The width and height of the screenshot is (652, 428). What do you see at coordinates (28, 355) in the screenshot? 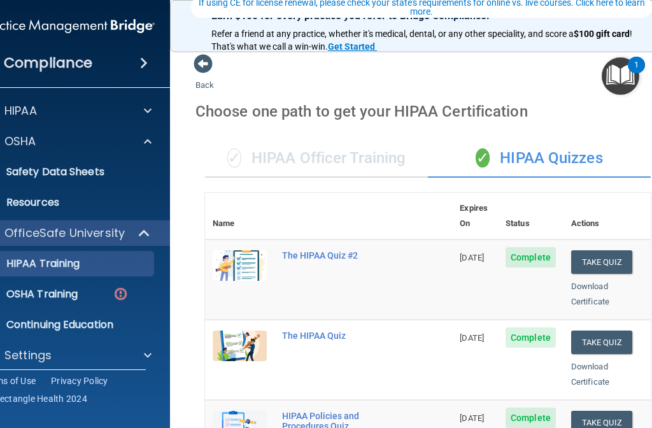
I see `p: Settings` at bounding box center [28, 355].